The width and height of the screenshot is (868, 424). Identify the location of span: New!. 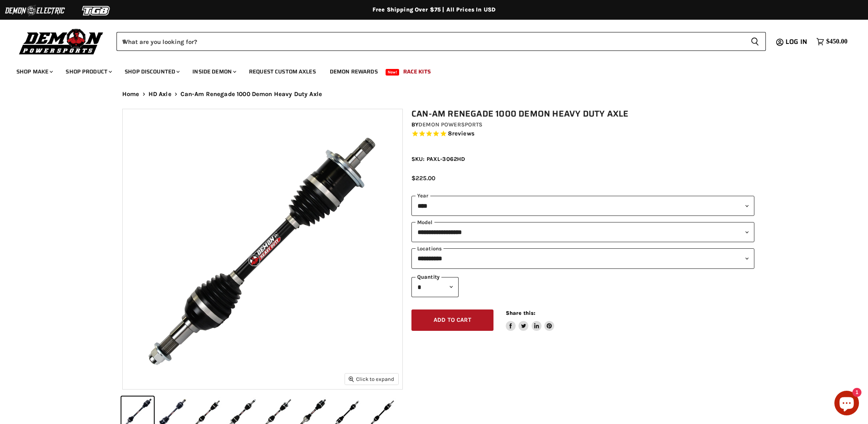
(393, 72).